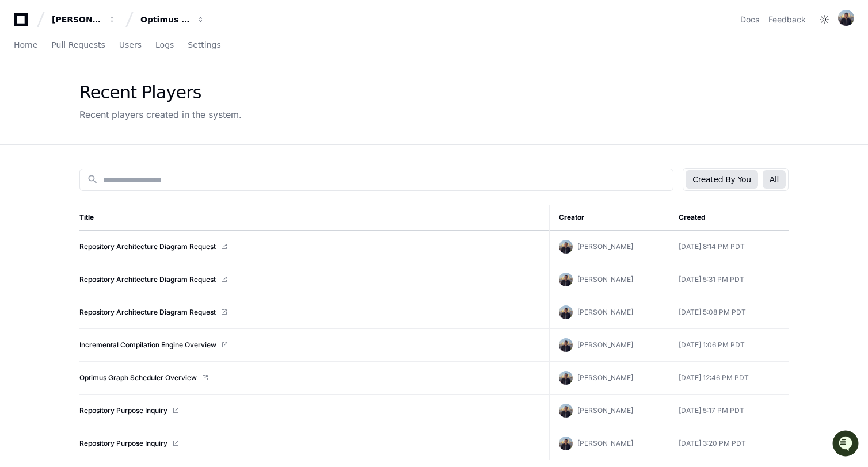  What do you see at coordinates (78, 45) in the screenshot?
I see `a: Pull Requests` at bounding box center [78, 45].